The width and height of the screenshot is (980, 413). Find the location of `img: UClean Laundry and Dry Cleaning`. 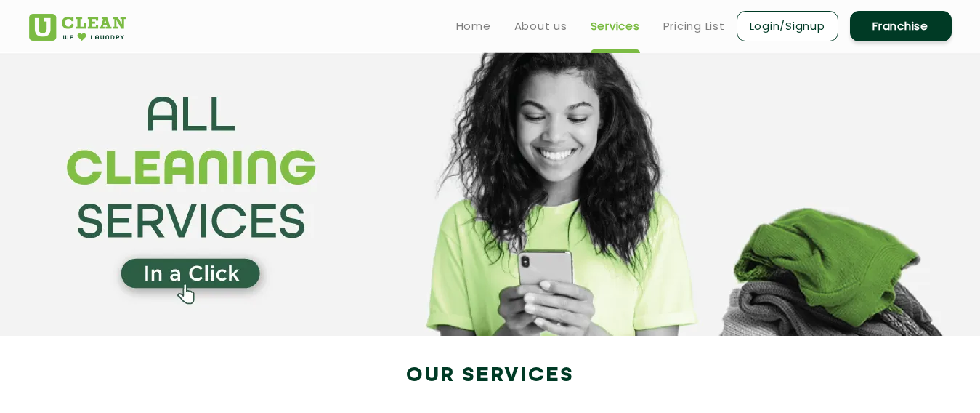

img: UClean Laundry and Dry Cleaning is located at coordinates (77, 27).